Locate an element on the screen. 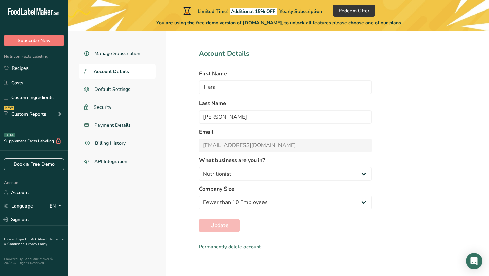  a: Manage Subscription is located at coordinates (117, 53).